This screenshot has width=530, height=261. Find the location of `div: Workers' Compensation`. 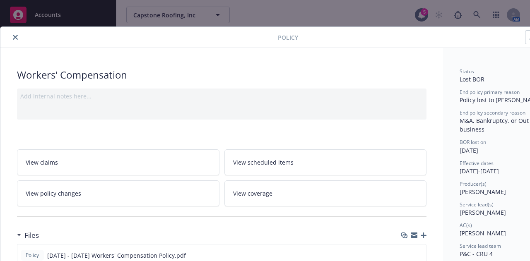

div: Workers' Compensation is located at coordinates (222, 75).